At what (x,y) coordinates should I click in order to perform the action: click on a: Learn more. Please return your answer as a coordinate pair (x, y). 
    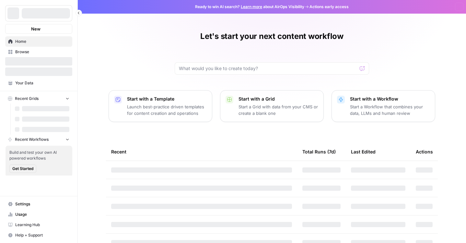
    Looking at the image, I should click on (251, 6).